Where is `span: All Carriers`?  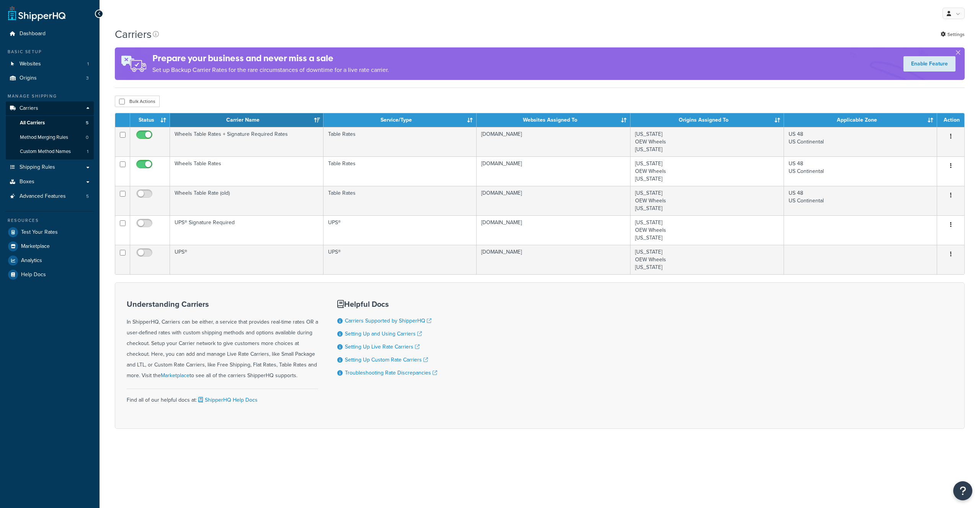
span: All Carriers is located at coordinates (32, 123).